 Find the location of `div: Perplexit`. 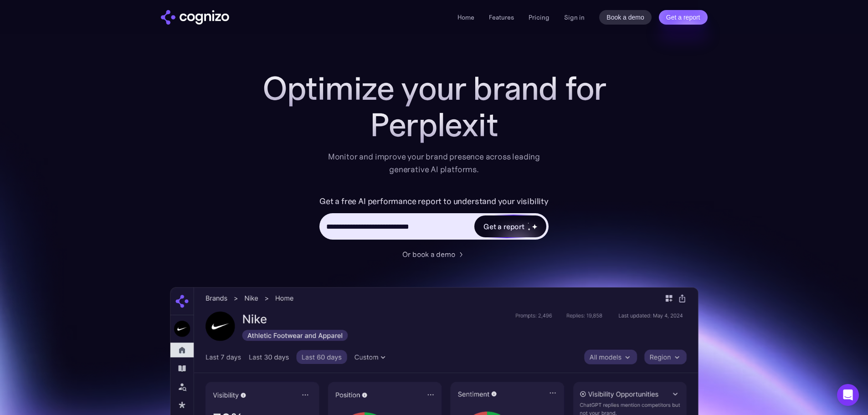

div: Perplexit is located at coordinates (434, 125).